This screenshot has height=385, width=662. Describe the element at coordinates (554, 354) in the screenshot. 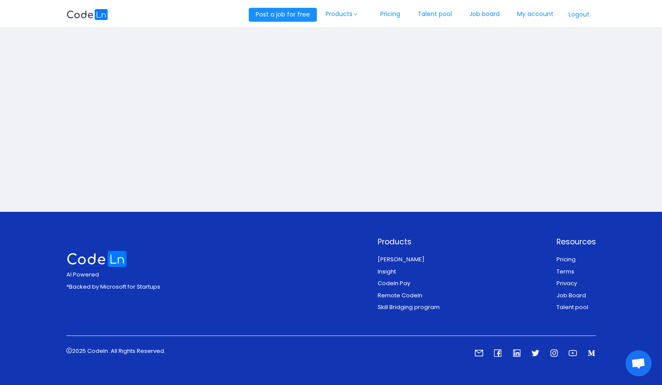

I see `a: icon: instagram` at that location.